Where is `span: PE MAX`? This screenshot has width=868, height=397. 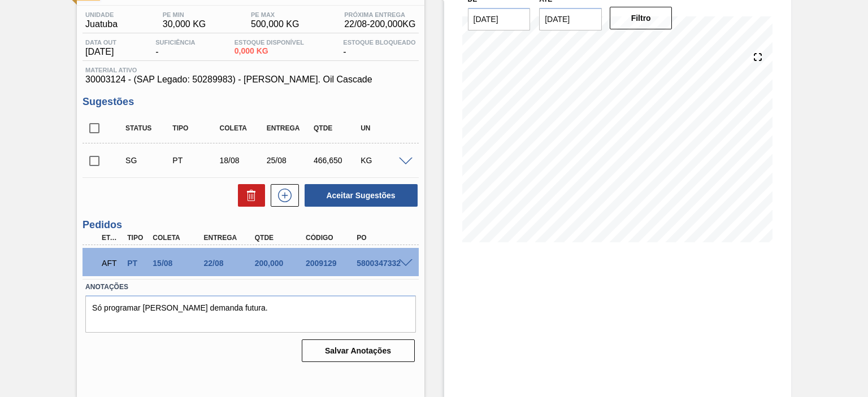 span: PE MAX is located at coordinates (274, 15).